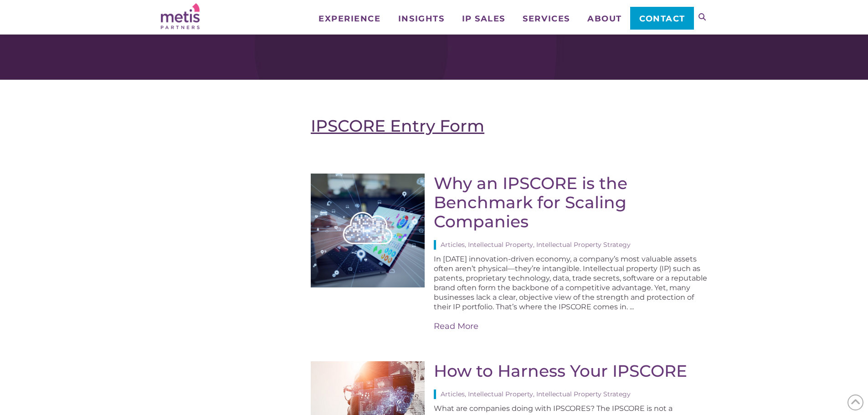 This screenshot has height=415, width=868. Describe the element at coordinates (421, 19) in the screenshot. I see `span: Insights` at that location.